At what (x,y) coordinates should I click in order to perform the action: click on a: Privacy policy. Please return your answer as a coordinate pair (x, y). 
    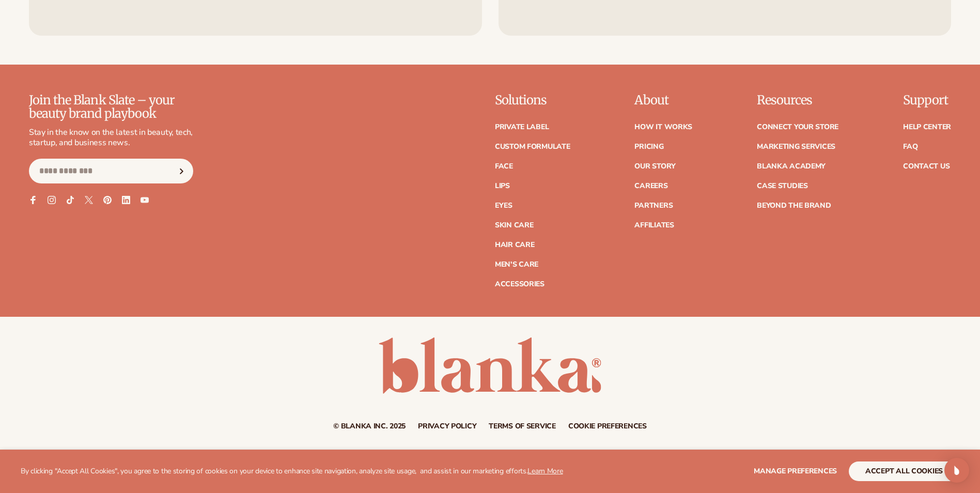
    Looking at the image, I should click on (447, 426).